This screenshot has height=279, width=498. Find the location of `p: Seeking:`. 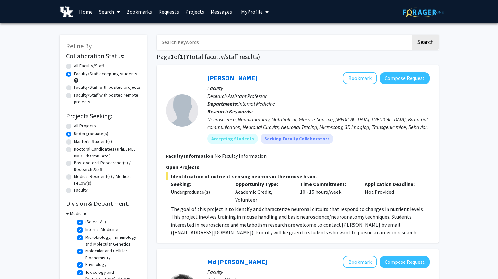

p: Seeking: is located at coordinates (198, 184).